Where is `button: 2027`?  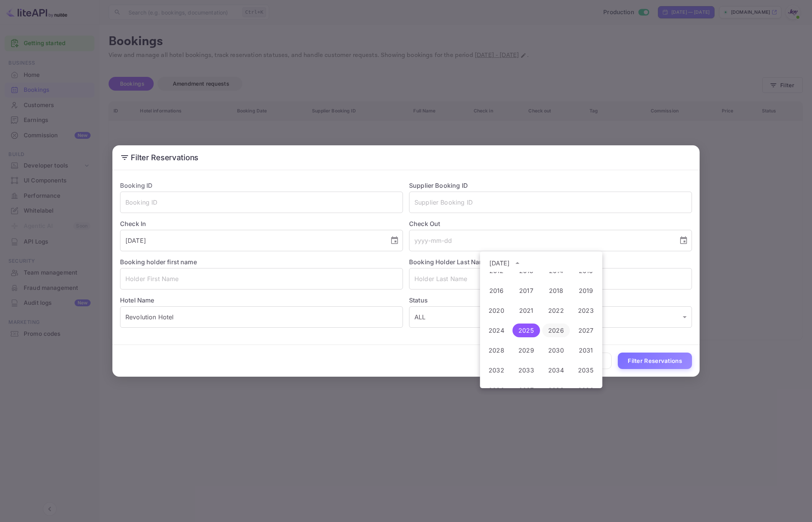 button: 2027 is located at coordinates (586, 331).